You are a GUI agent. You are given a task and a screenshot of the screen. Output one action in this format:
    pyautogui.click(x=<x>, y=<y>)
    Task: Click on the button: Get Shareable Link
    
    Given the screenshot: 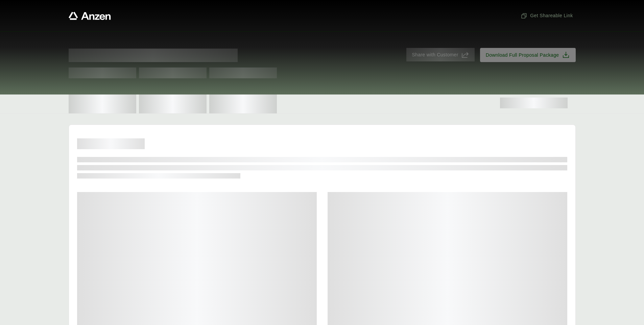 What is the action you would take?
    pyautogui.click(x=547, y=16)
    